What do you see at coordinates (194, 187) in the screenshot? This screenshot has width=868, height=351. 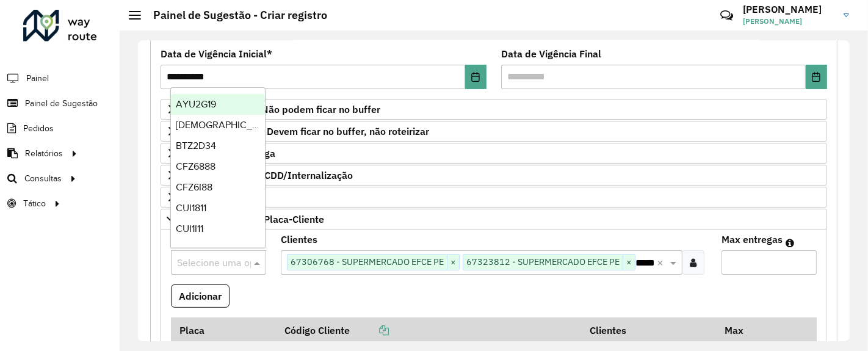 I see `span: CFZ6I88` at bounding box center [194, 187].